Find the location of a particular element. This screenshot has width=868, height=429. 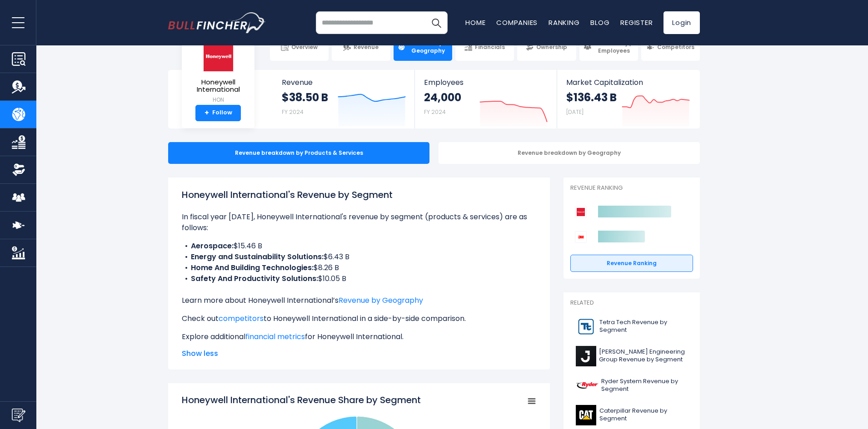

p: Revenue Ranking is located at coordinates (632, 188).